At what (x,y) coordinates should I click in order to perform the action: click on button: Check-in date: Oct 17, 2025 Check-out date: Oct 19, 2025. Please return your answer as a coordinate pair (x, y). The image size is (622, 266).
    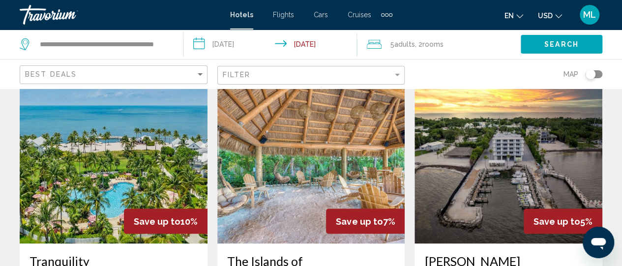
    Looking at the image, I should click on (270, 44).